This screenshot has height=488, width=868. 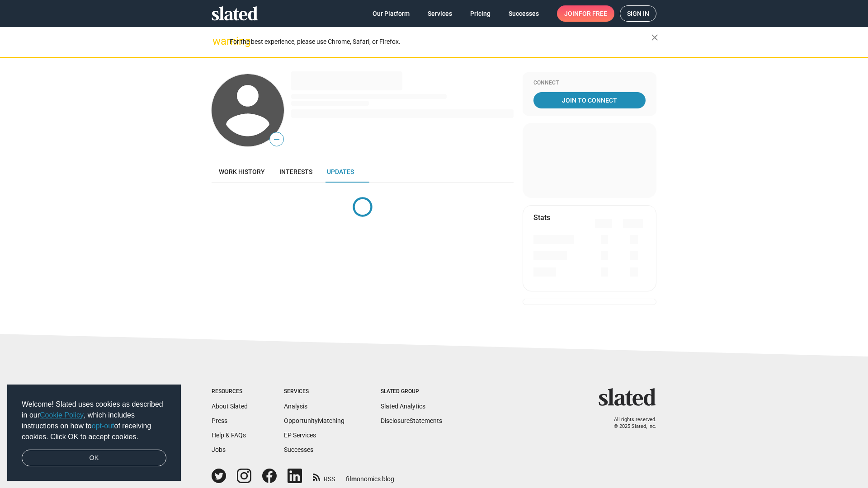 I want to click on span: Join, so click(x=585, y=13).